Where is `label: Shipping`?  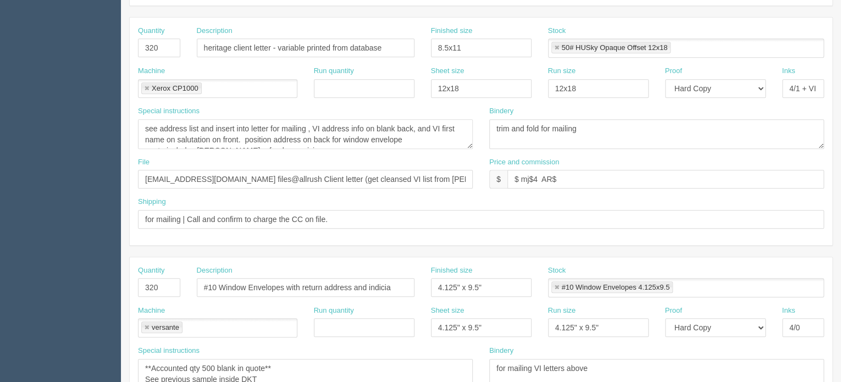
label: Shipping is located at coordinates (152, 202).